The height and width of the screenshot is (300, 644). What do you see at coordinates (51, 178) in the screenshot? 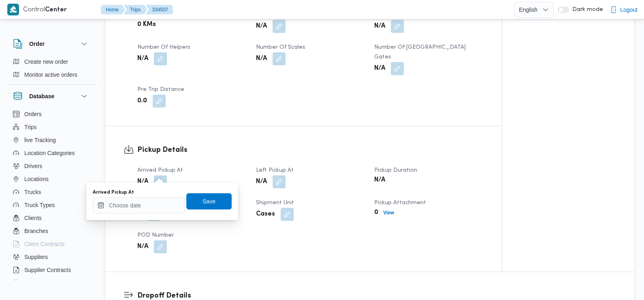
I see `button: Locations` at bounding box center [51, 178].